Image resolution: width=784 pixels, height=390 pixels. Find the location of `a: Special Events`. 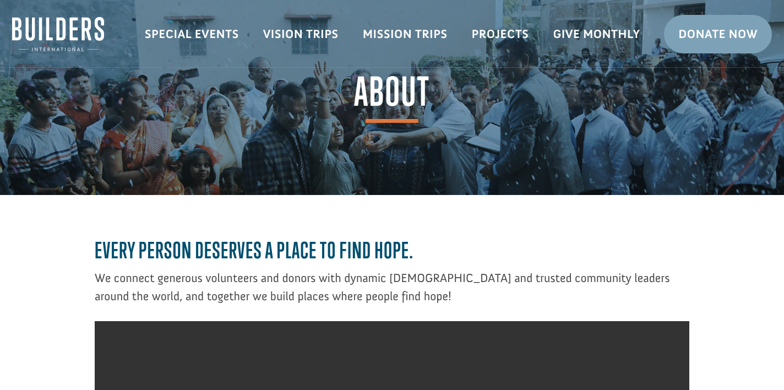

a: Special Events is located at coordinates (192, 34).